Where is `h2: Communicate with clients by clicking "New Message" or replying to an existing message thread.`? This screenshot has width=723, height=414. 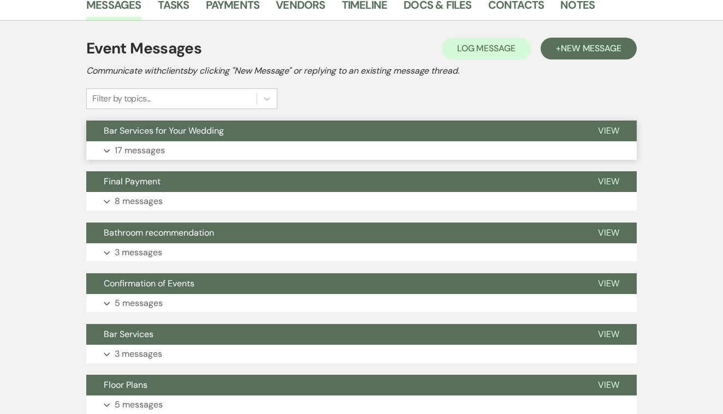
h2: Communicate with clients by clicking "New Message" or replying to an existing message thread. is located at coordinates (361, 71).